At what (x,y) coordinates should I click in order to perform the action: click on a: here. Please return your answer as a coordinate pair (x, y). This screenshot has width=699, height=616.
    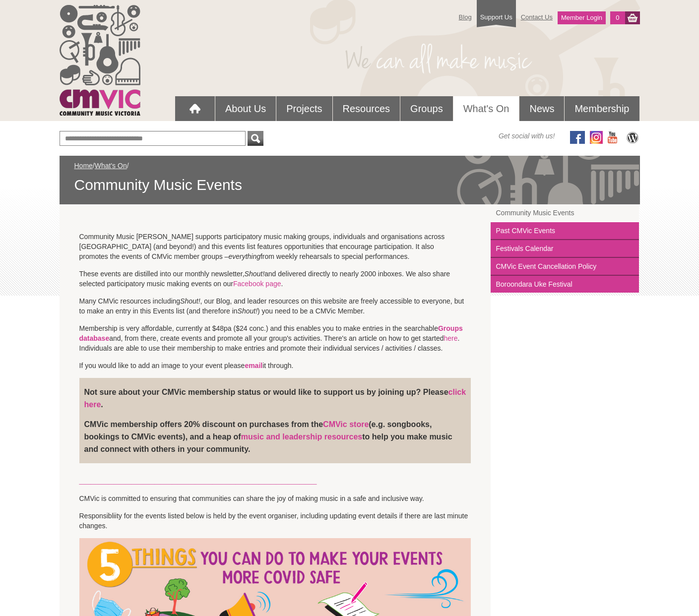
    Looking at the image, I should click on (451, 338).